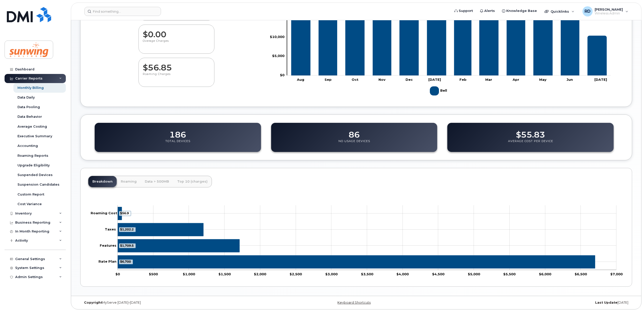 Image resolution: width=644 pixels, height=312 pixels. I want to click on span: RD, so click(587, 11).